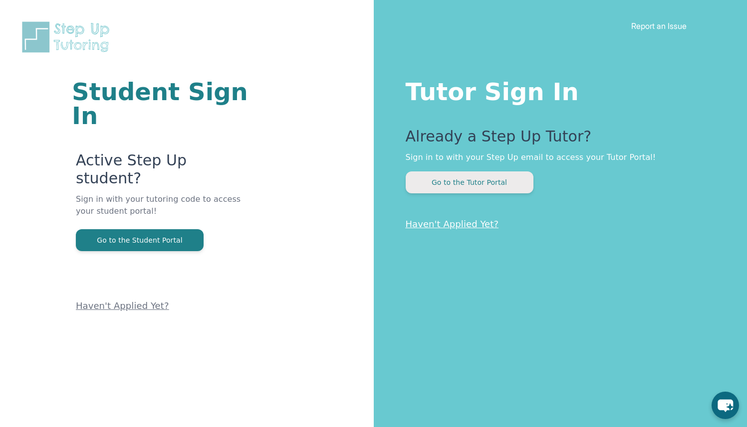 The width and height of the screenshot is (747, 427). Describe the element at coordinates (140, 240) in the screenshot. I see `a: Go to the Student Portal` at that location.